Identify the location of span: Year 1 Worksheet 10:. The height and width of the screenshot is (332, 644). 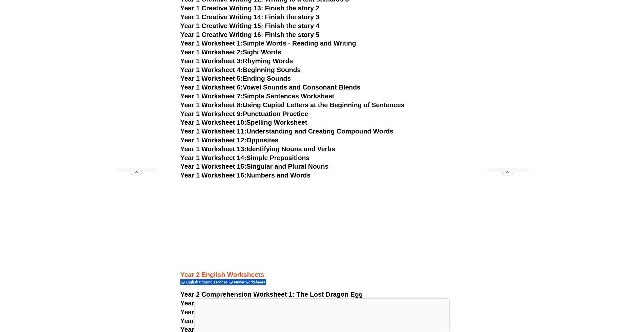
(213, 123).